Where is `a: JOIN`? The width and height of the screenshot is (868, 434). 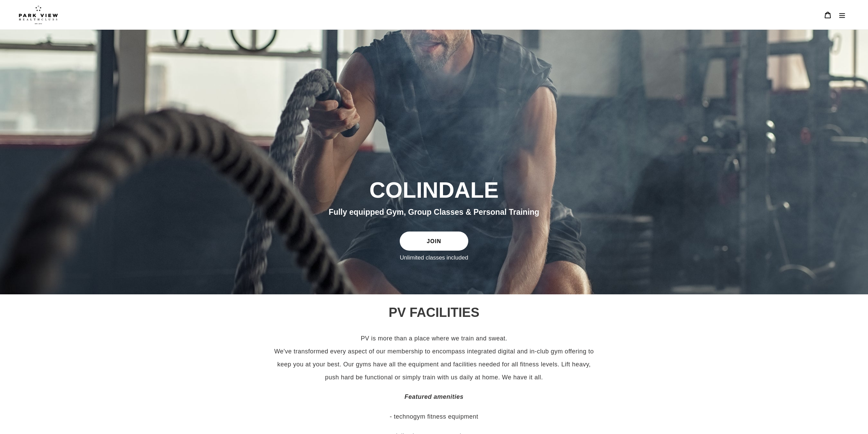 a: JOIN is located at coordinates (434, 241).